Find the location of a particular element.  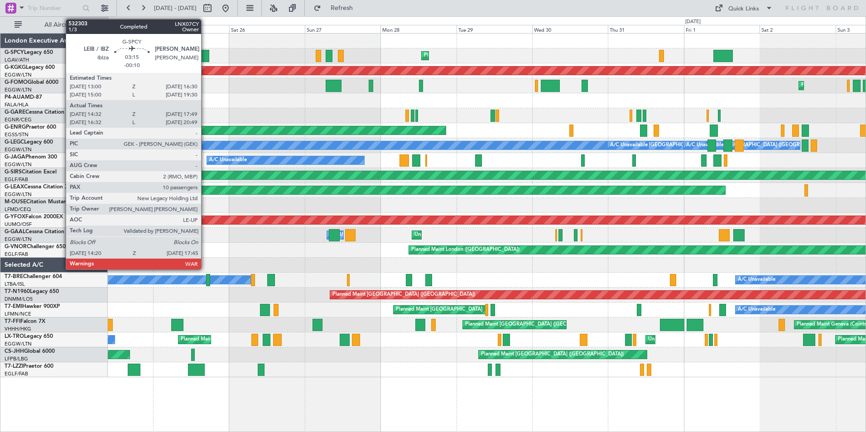

a: G-GARECessna Citation XLS+ is located at coordinates (42, 112).